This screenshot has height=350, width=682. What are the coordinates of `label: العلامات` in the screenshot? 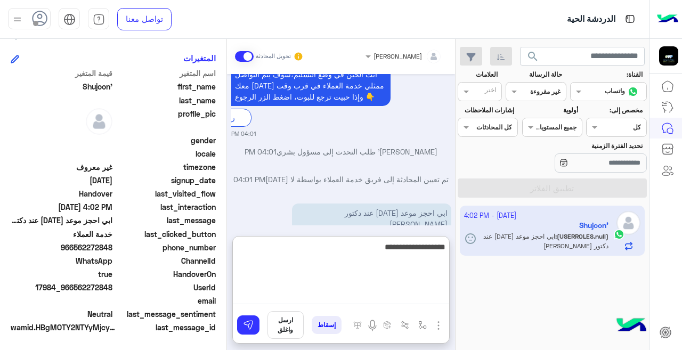 It's located at (478, 75).